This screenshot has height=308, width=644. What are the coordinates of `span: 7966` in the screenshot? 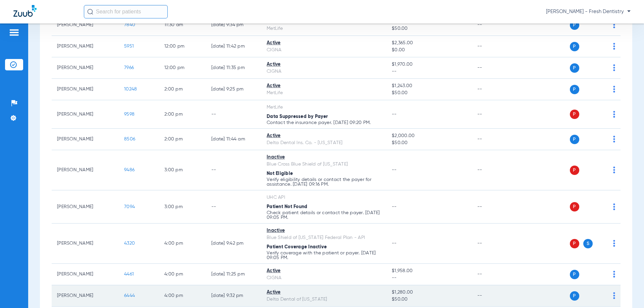 It's located at (129, 68).